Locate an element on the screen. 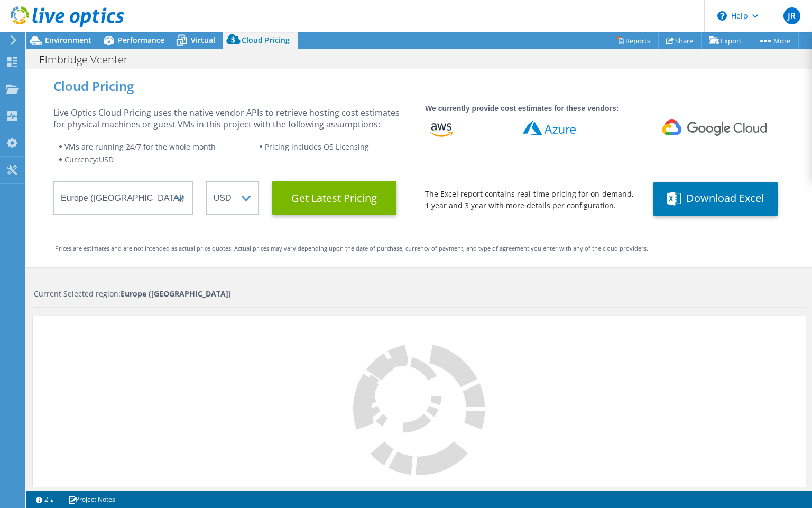 The height and width of the screenshot is (508, 812). div: Live Optics Cloud Pricing uses the native vendor APIs to retrieve hosting cost estimates for phys... is located at coordinates (232, 118).